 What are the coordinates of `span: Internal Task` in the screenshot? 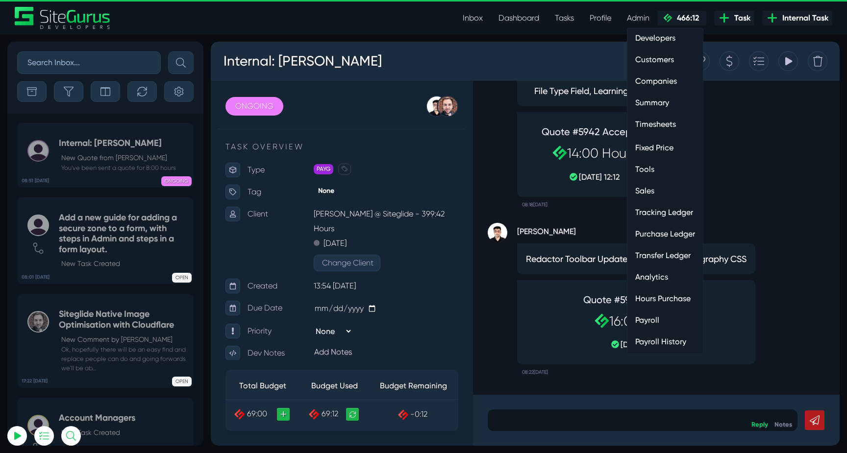 It's located at (803, 18).